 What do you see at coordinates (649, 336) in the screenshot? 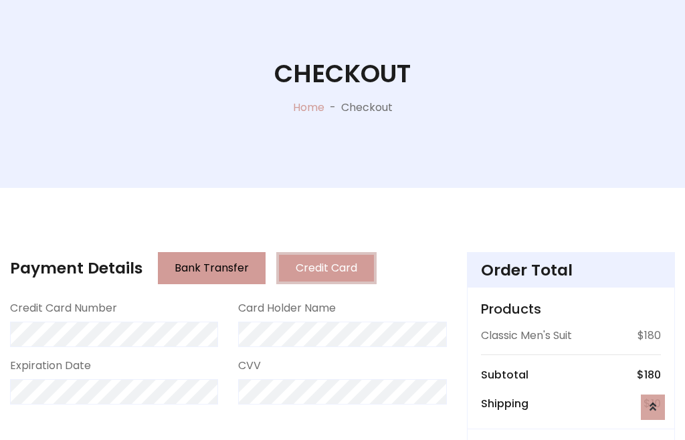
I see `p: $180` at bounding box center [649, 336].